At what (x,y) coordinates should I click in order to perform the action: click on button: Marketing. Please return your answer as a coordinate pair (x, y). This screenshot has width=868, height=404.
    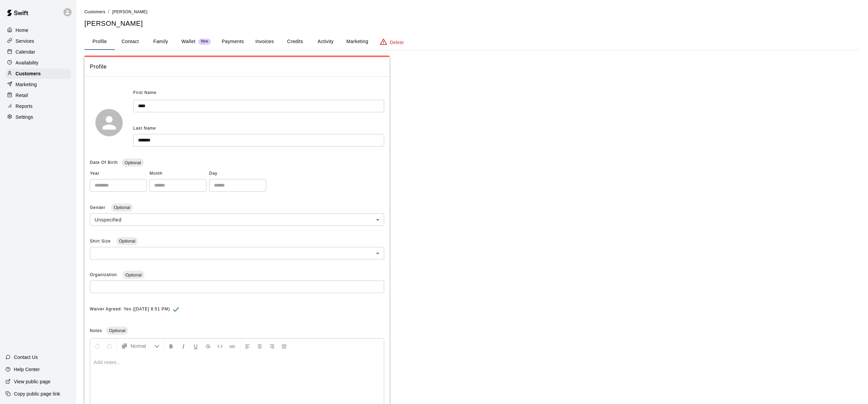
    Looking at the image, I should click on (357, 42).